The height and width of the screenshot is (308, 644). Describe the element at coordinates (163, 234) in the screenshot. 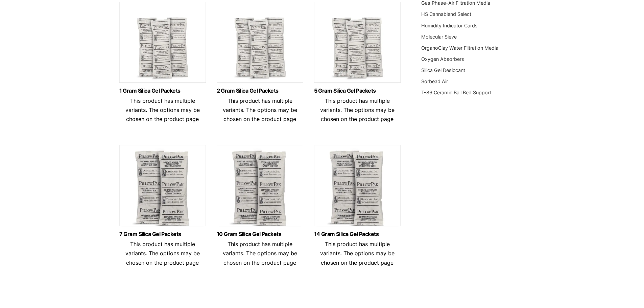

I see `a: 7 Gram Silica Gel Packets` at that location.